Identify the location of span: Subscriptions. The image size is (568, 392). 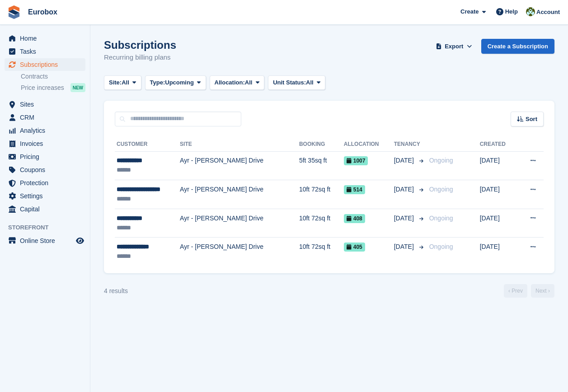
(47, 65).